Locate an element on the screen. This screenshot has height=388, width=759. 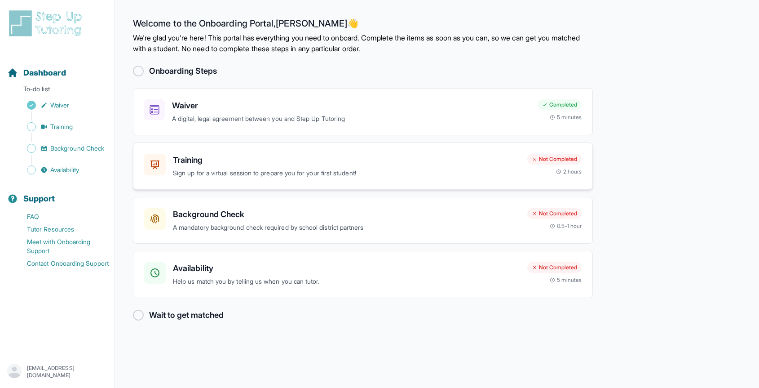
p: Help us match you by telling us when you can tutor. is located at coordinates (346, 281).